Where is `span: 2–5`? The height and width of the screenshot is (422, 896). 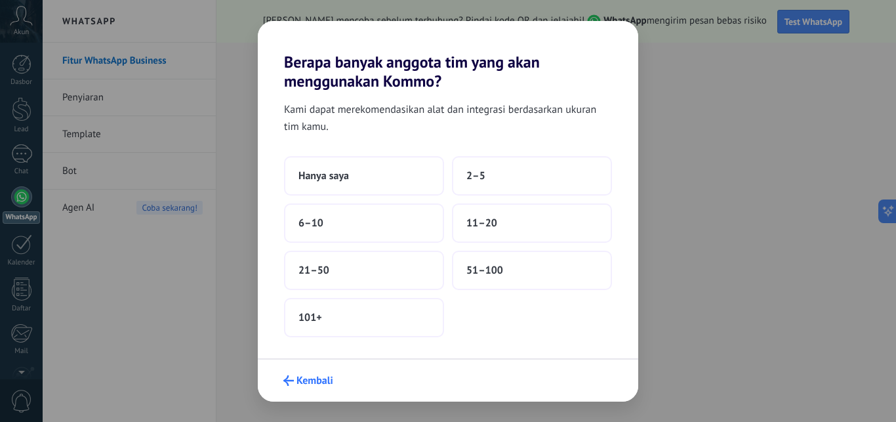
span: 2–5 is located at coordinates (475, 176).